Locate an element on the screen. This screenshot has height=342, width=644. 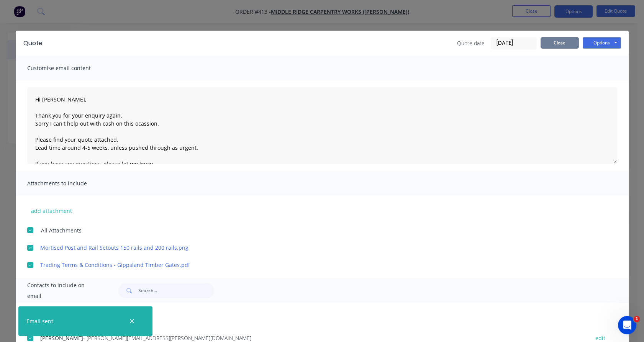
span: Attachments to include is located at coordinates (69, 184).